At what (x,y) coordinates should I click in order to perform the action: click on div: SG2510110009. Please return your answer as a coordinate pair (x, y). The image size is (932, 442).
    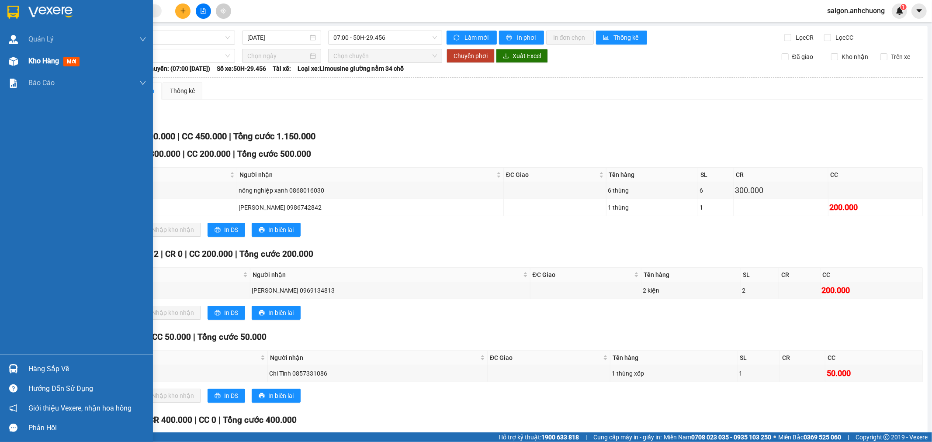
    Looking at the image, I should click on (159, 190).